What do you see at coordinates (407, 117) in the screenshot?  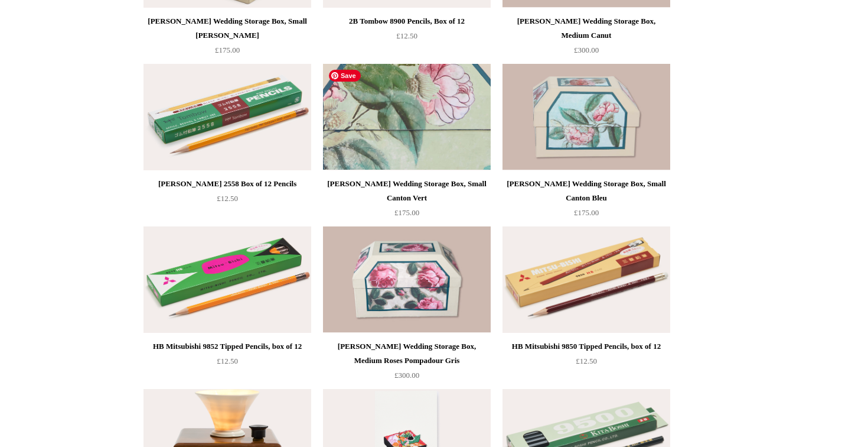 I see `a: Antoinette Poisson Wedding Storage Box, Small Canton Vert Antoinette Poisson Wedding Storage Box,...` at bounding box center [407, 117].